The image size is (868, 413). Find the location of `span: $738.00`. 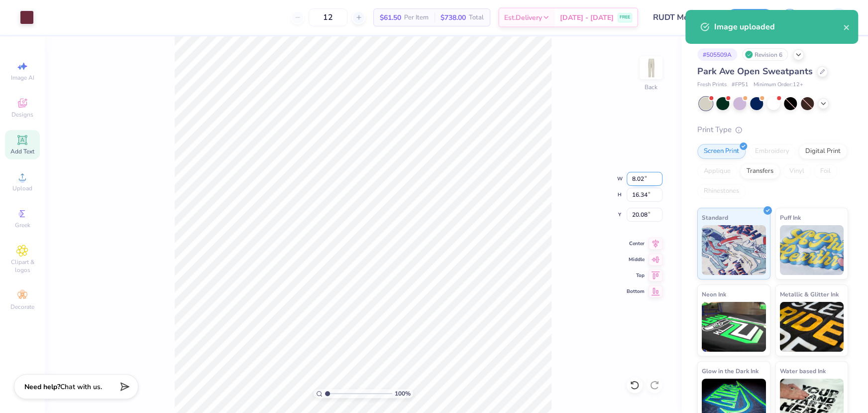

span: $738.00 is located at coordinates (452, 17).